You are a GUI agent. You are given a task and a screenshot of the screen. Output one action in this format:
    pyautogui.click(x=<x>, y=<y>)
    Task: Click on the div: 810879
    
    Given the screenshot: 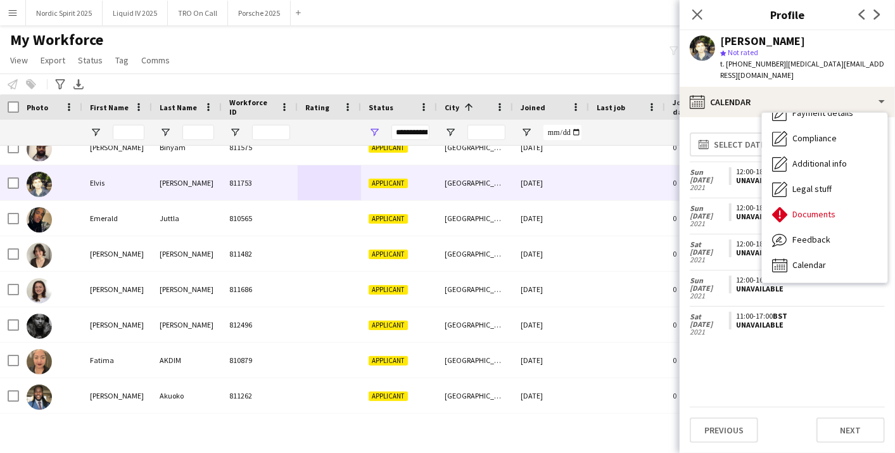 What is the action you would take?
    pyautogui.click(x=260, y=360)
    